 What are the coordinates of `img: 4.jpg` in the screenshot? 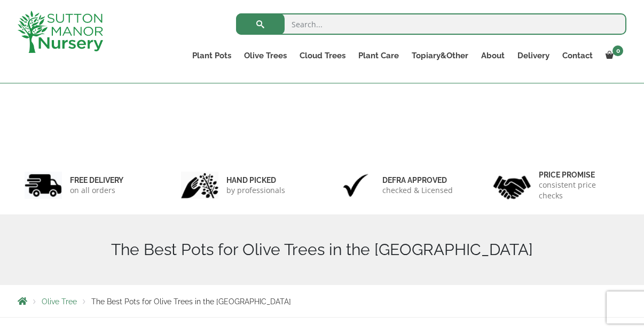 It's located at (512, 185).